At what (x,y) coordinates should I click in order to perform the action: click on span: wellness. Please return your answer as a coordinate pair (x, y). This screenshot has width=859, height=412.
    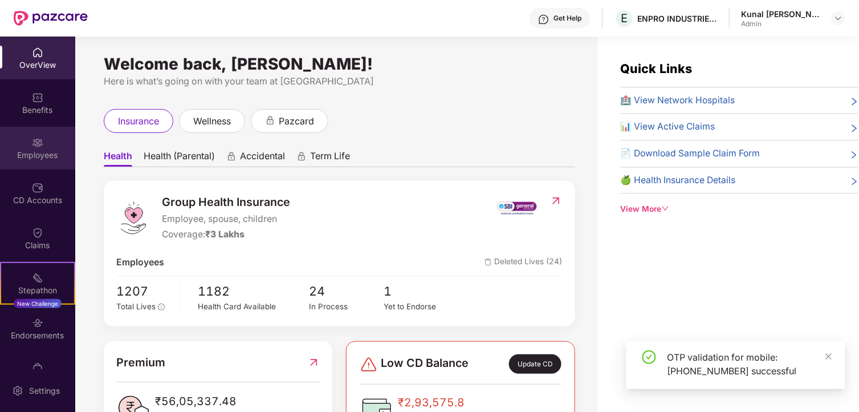
    Looking at the image, I should click on (212, 121).